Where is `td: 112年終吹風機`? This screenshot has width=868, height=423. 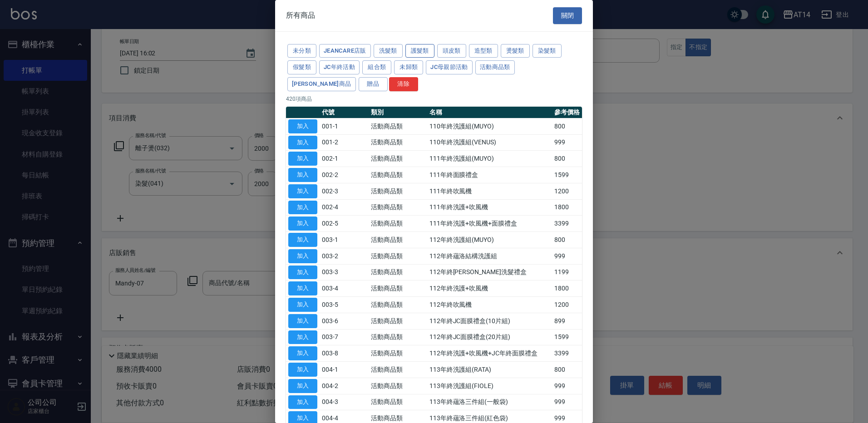 td: 112年終吹風機 is located at coordinates (489, 305).